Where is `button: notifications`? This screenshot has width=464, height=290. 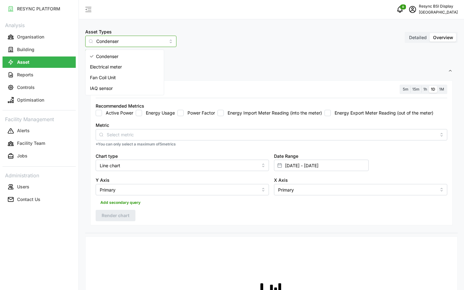
button: notifications is located at coordinates (400, 9).